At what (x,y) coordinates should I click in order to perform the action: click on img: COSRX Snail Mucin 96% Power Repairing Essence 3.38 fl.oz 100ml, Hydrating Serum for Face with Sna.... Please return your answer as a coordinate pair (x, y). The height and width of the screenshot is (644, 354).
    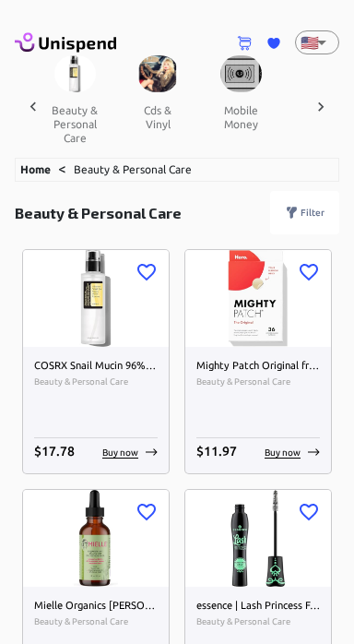
    Looking at the image, I should click on (95, 298).